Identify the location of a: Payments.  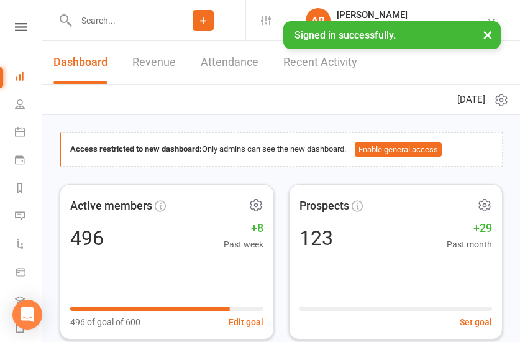
(29, 161).